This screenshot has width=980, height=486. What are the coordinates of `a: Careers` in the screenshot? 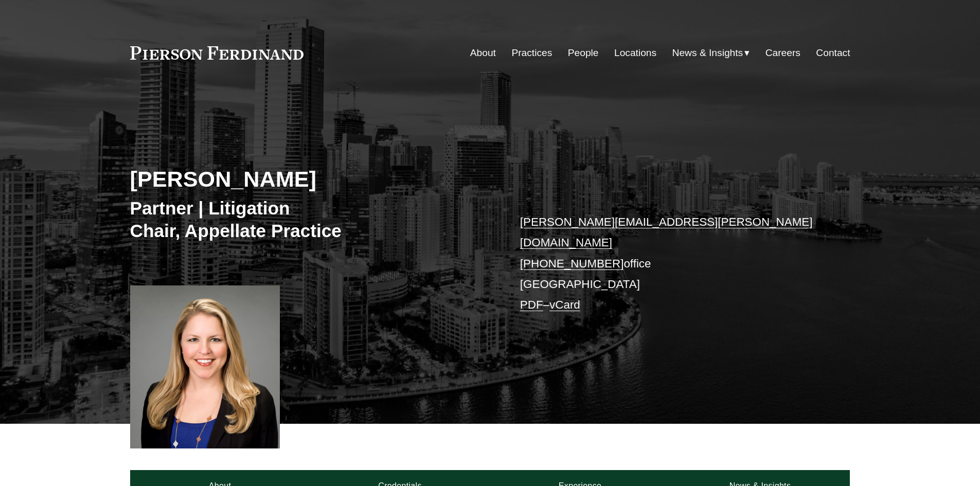 It's located at (783, 53).